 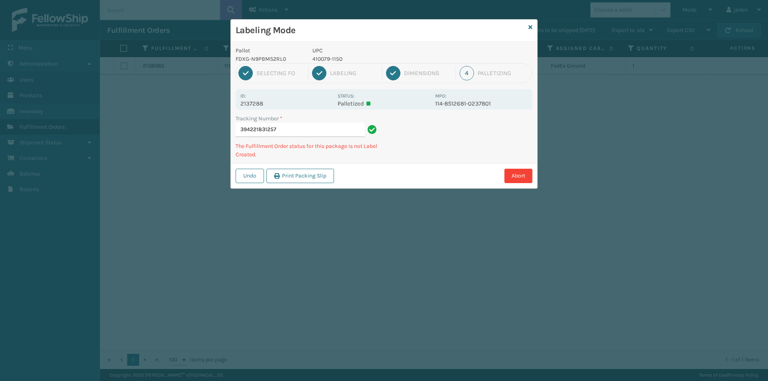 What do you see at coordinates (269, 59) in the screenshot?
I see `p: FDXG-N9PBMS2RL0` at bounding box center [269, 59].